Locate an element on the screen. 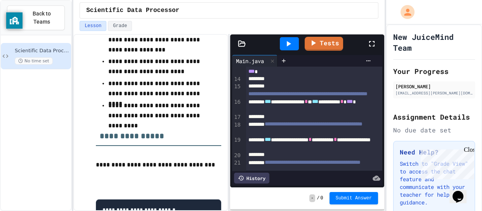 The height and width of the screenshot is (211, 482). h1: New JuiceMind Team is located at coordinates (433, 42).